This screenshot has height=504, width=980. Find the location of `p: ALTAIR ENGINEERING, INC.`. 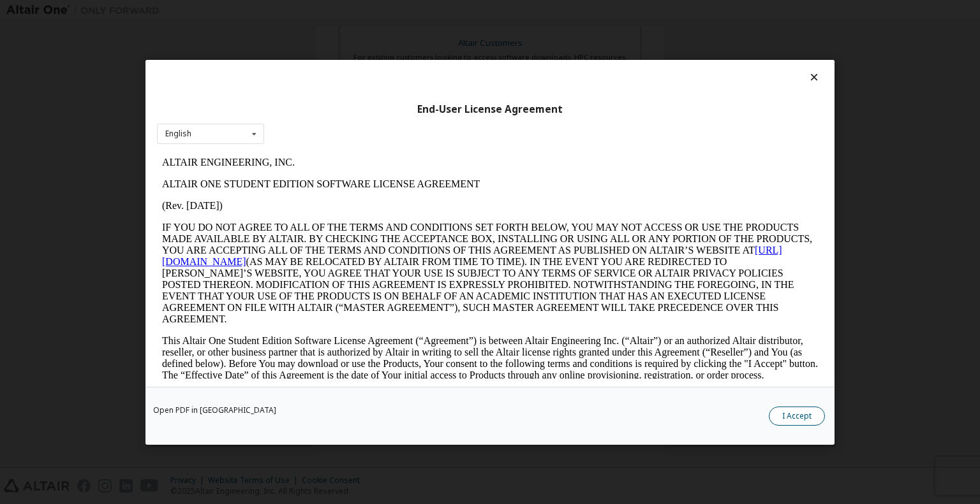

p: ALTAIR ENGINEERING, INC. is located at coordinates (333, 11).